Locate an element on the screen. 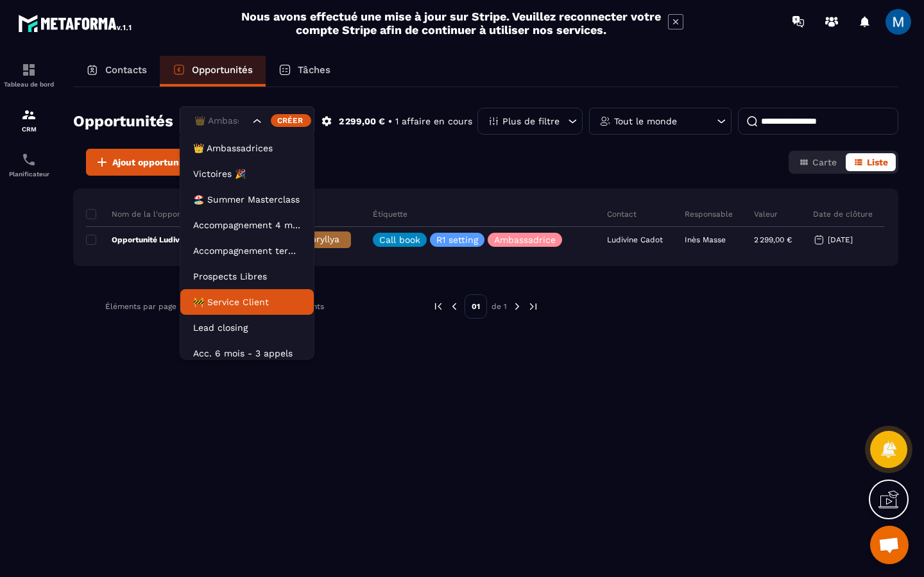 Image resolution: width=924 pixels, height=577 pixels. button: Carte is located at coordinates (818, 162).